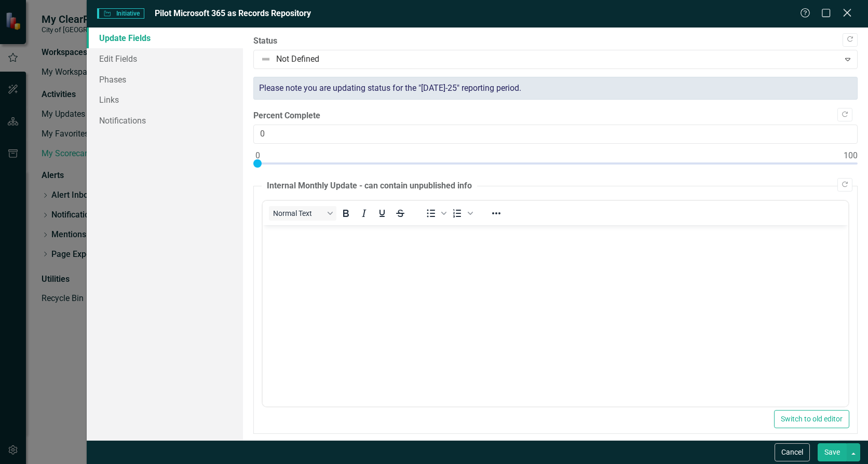 This screenshot has height=464, width=868. What do you see at coordinates (382, 213) in the screenshot?
I see `button: Underline` at bounding box center [382, 213].